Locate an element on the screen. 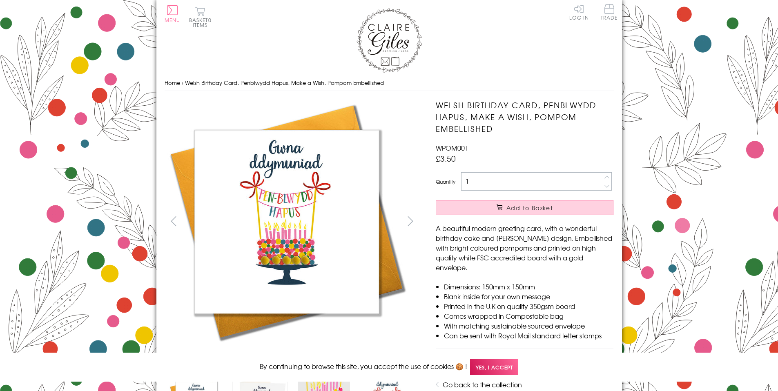  span: Trade is located at coordinates (609, 12).